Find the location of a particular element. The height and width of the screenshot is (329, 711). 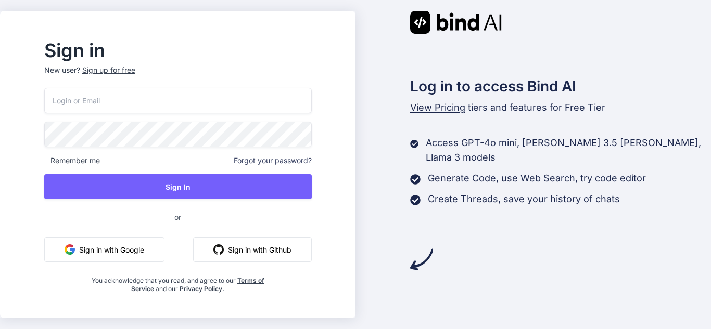

div: Sign up for free is located at coordinates (109, 70).